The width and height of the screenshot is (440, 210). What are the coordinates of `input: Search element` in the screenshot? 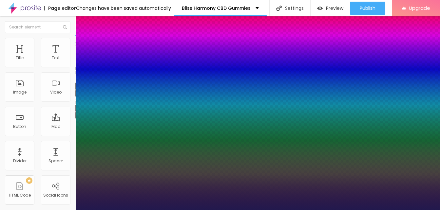 It's located at (38, 27).